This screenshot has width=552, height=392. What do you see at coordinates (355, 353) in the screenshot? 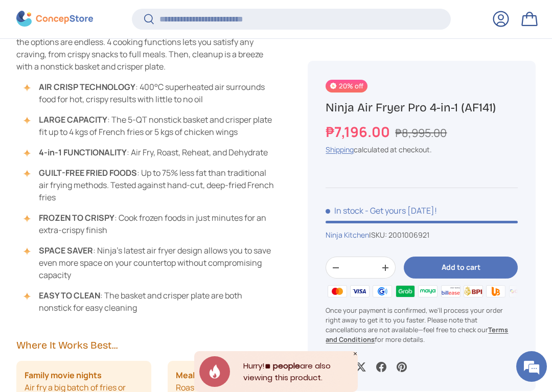
I see `div: Close` at bounding box center [355, 353].